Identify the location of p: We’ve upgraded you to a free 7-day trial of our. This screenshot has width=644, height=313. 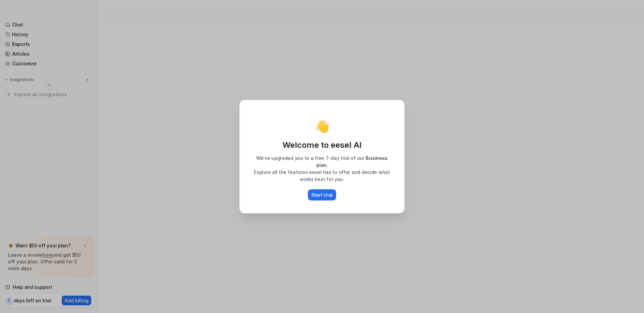
(322, 162).